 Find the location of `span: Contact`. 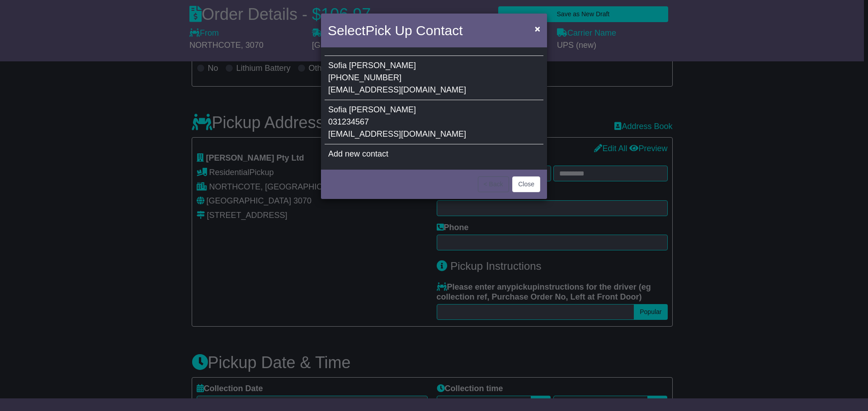

span: Contact is located at coordinates (439, 30).